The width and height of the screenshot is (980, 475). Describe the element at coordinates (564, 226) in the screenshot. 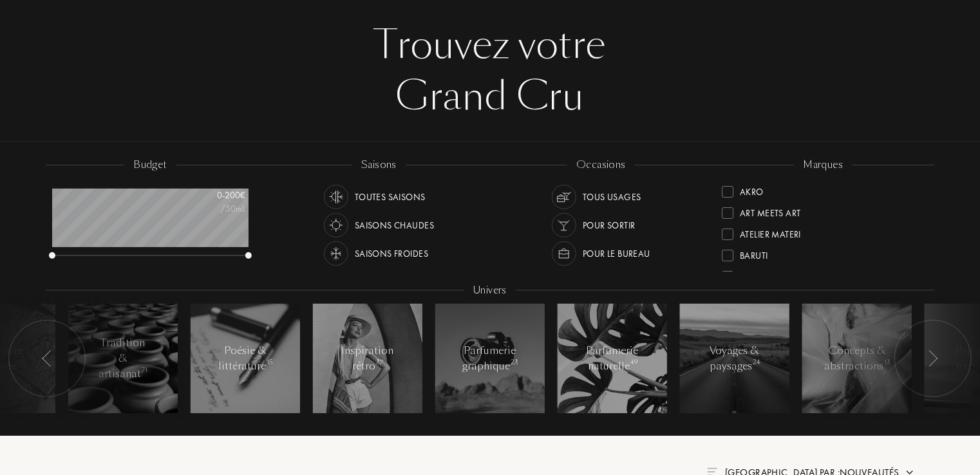

I see `img: usage_occasion_party_white.svg` at that location.